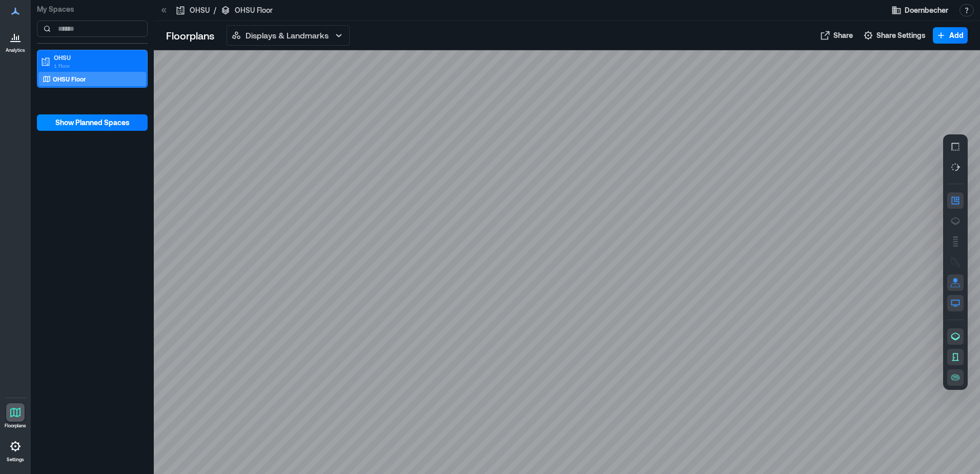  What do you see at coordinates (15, 450) in the screenshot?
I see `a: Settings` at bounding box center [15, 450].